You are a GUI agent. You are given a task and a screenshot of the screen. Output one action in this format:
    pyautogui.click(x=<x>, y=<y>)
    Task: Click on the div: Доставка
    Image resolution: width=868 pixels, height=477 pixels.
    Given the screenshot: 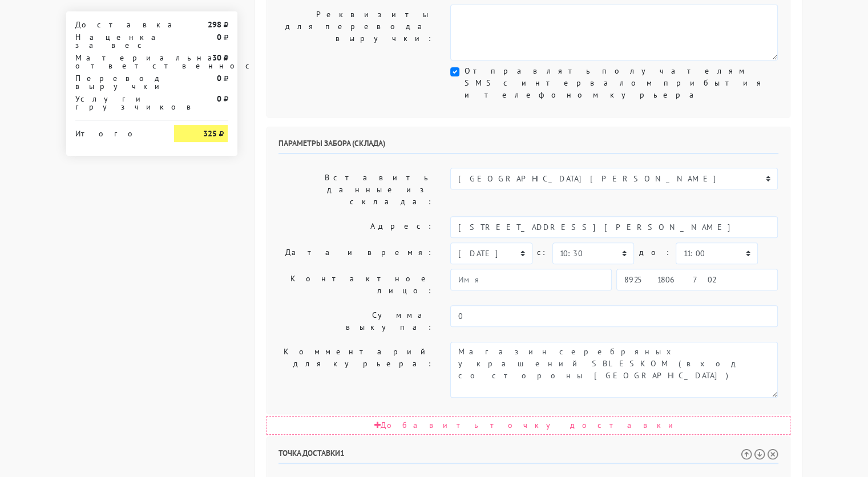 What is the action you would take?
    pyautogui.click(x=116, y=24)
    